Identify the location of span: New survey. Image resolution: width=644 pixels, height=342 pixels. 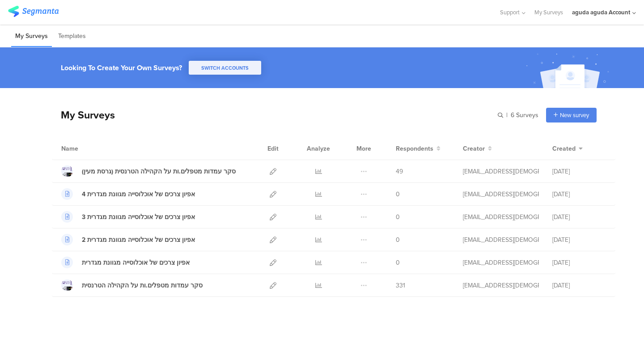
(574, 115).